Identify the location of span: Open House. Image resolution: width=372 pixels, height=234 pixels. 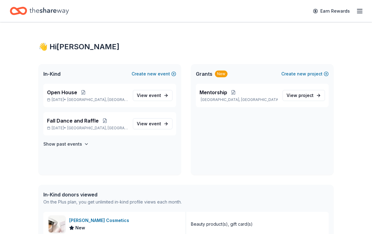
(62, 92).